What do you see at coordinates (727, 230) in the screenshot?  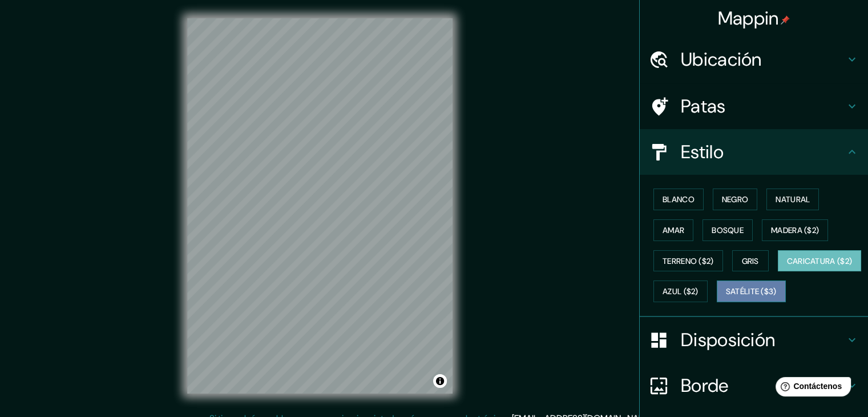 I see `button: Bosque` at bounding box center [727, 230].